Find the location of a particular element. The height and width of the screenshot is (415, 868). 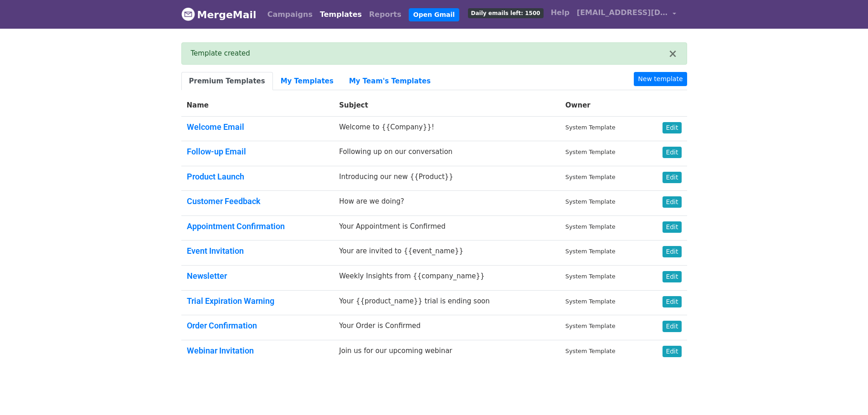

a: Trial Expiration Warning is located at coordinates (231, 300).